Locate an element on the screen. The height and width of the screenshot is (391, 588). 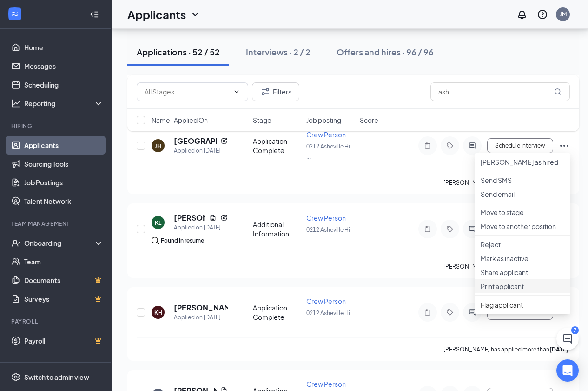
svg: Filter is located at coordinates (266, 92).